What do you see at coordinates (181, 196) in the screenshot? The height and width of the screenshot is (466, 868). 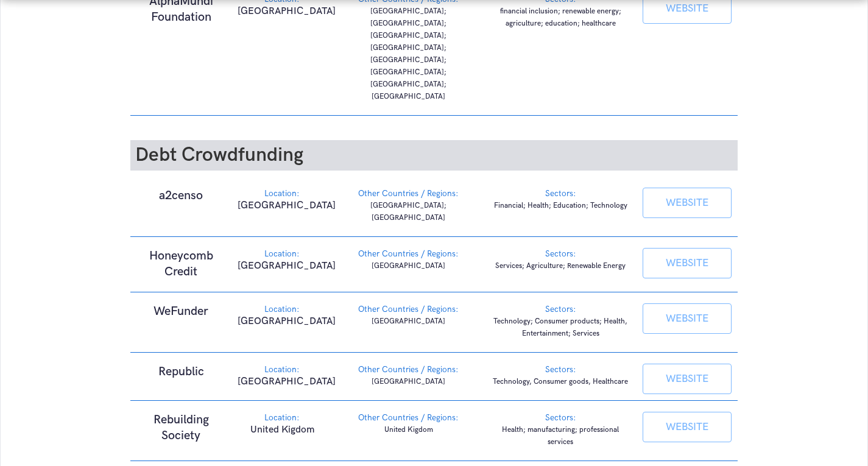 I see `h1: a2censo` at bounding box center [181, 196].